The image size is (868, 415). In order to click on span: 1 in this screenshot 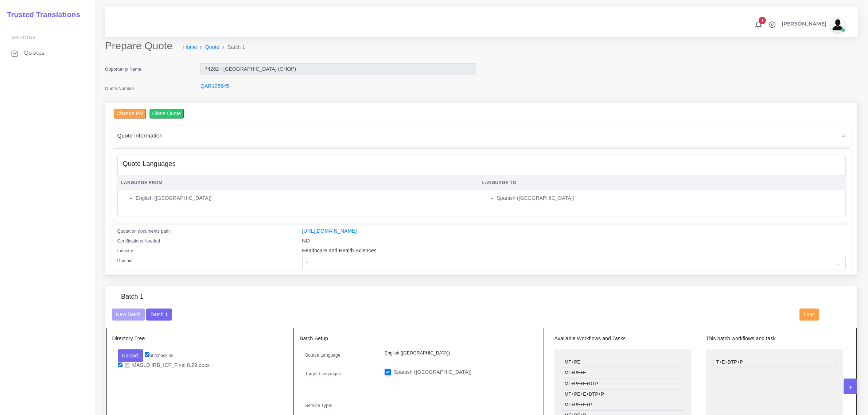, I will do `click(763, 21)`.